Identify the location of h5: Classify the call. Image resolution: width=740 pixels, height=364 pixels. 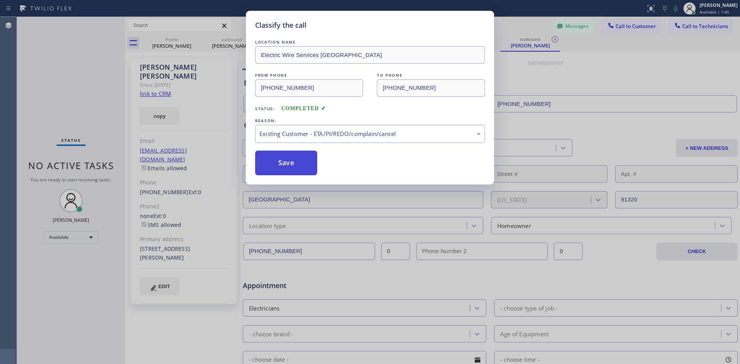
(281, 25).